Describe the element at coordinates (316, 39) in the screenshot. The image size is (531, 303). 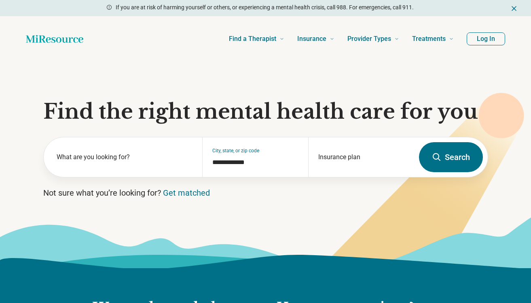
I see `a: Insurance` at that location.